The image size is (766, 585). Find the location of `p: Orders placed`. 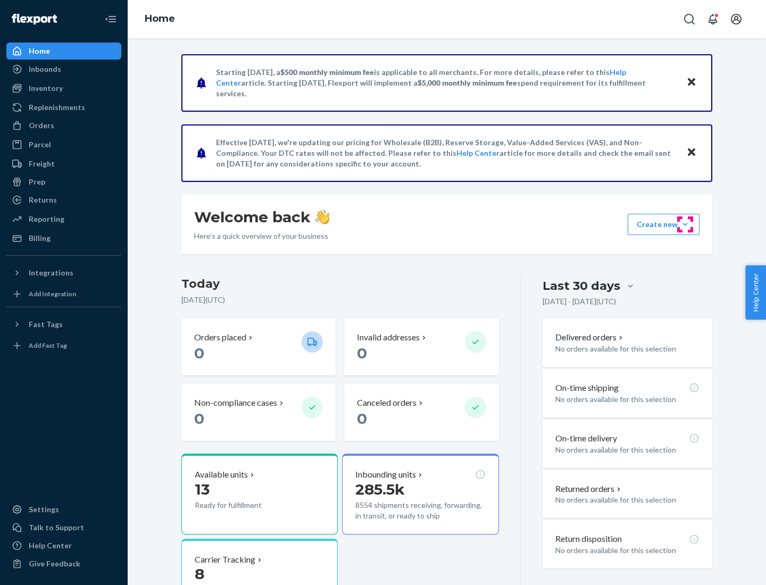

p: Orders placed is located at coordinates (220, 337).